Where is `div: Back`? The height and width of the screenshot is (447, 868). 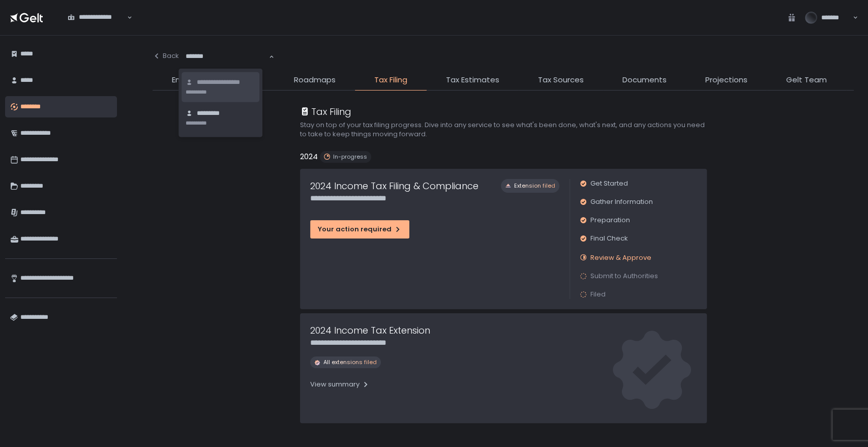
div: Back is located at coordinates (165, 56).